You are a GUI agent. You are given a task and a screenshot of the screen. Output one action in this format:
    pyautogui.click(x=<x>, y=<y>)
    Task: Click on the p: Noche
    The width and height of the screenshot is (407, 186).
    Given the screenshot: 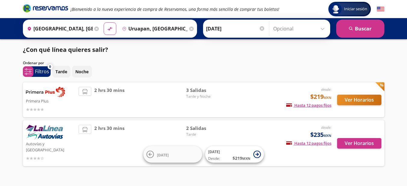 What is the action you would take?
    pyautogui.click(x=82, y=71)
    